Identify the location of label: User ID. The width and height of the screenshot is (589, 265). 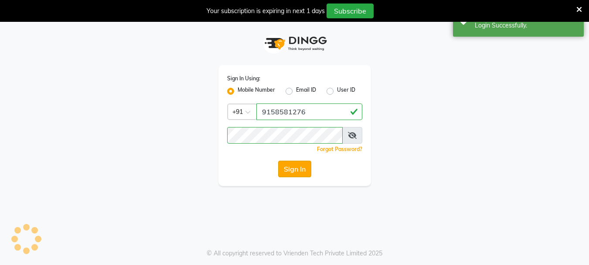
(346, 91).